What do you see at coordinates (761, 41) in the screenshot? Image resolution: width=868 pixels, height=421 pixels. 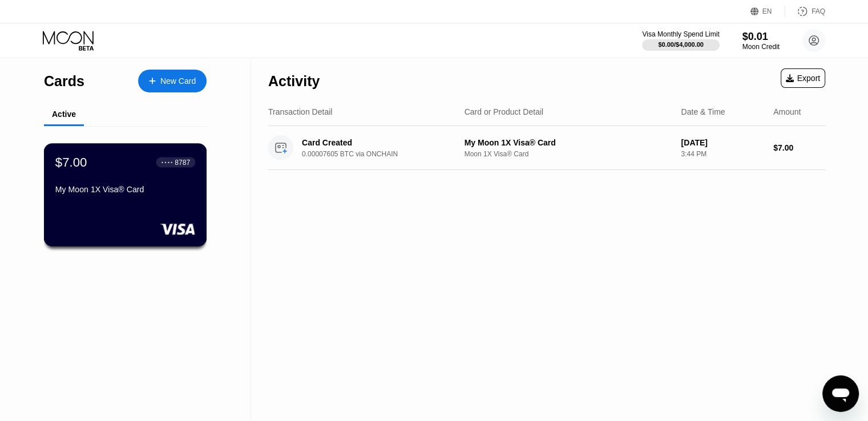 I see `div: $0.01Moon Credit` at bounding box center [761, 41].